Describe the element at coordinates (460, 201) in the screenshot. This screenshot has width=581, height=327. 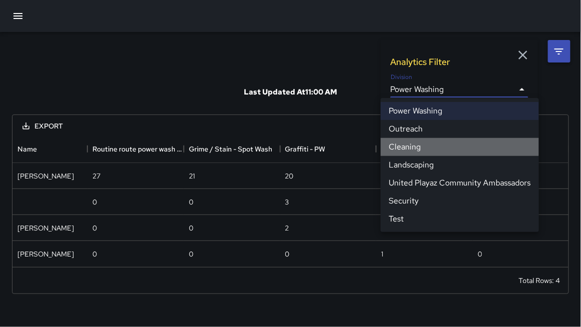
I see `li: Security` at that location.